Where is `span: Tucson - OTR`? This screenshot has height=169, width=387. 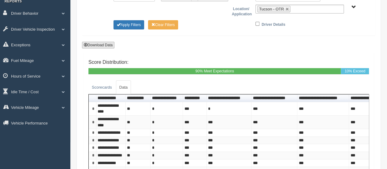
span: Tucson - OTR is located at coordinates (272, 9).